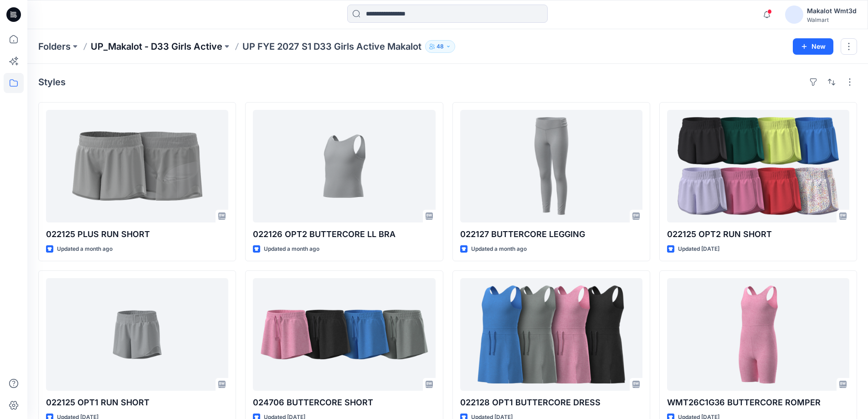  What do you see at coordinates (551, 402) in the screenshot?
I see `p: 022128 OPT1 BUTTERCORE DRESS` at bounding box center [551, 402].